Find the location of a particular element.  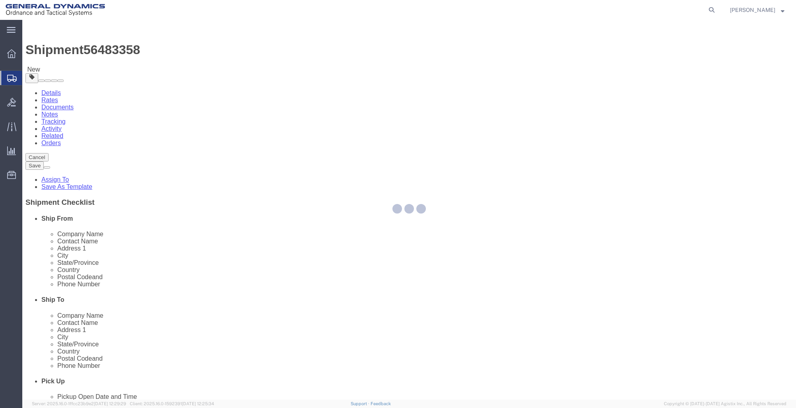

span: Server: 2025.16.0-1ffcc23b9e2 is located at coordinates (79, 404).